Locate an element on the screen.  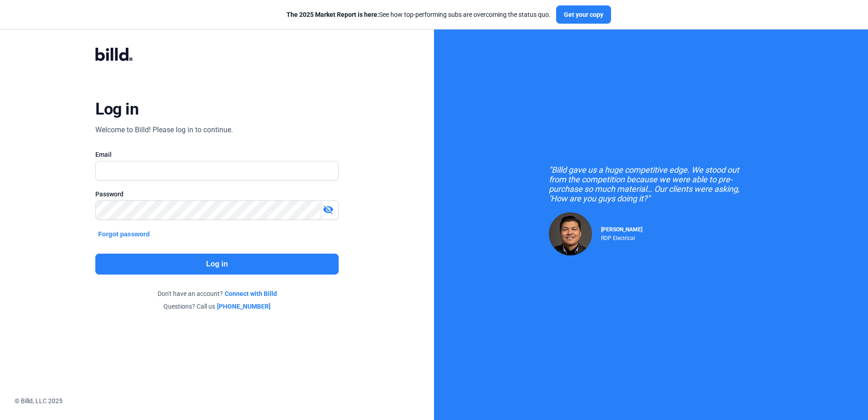
a: Connect with Billd is located at coordinates (250, 293).